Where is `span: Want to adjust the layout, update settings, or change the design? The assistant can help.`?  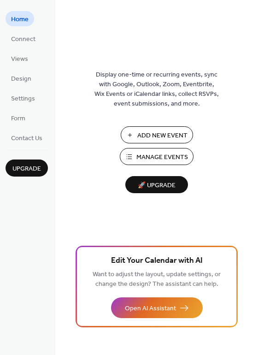
span: Want to adjust the layout, update settings, or change the design? The assistant can help. is located at coordinates (157, 280).